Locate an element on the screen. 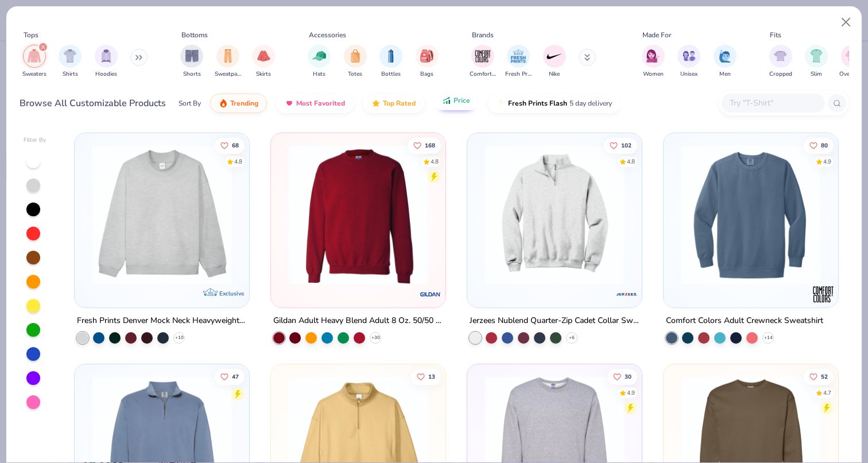 Image resolution: width=868 pixels, height=463 pixels. span: 68 is located at coordinates (236, 145).